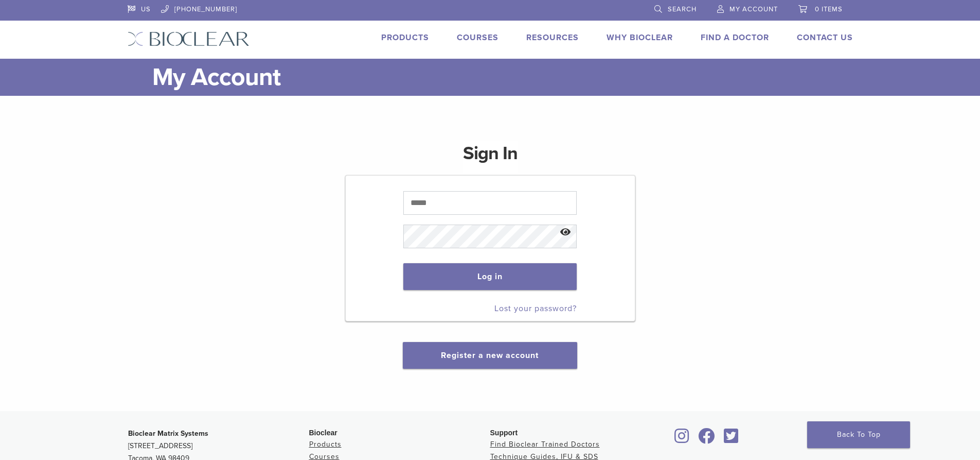 The image size is (980, 460). What do you see at coordinates (825, 37) in the screenshot?
I see `a: Contact Us` at bounding box center [825, 37].